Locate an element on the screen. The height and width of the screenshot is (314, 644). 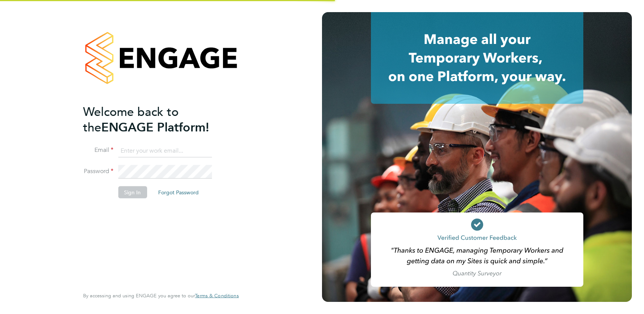
h2: ENGAGE Platform! is located at coordinates (157, 119).